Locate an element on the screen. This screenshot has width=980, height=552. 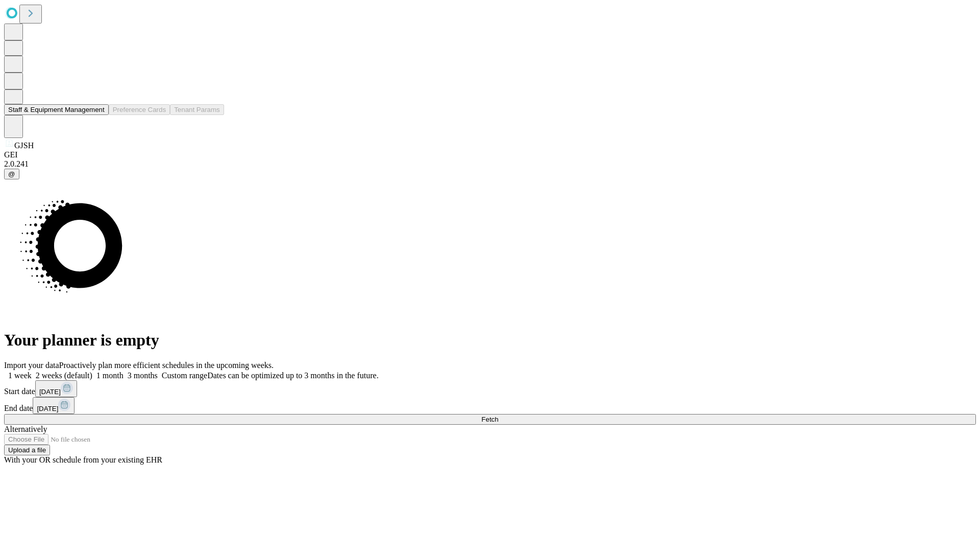
span: 1 month is located at coordinates (110, 375).